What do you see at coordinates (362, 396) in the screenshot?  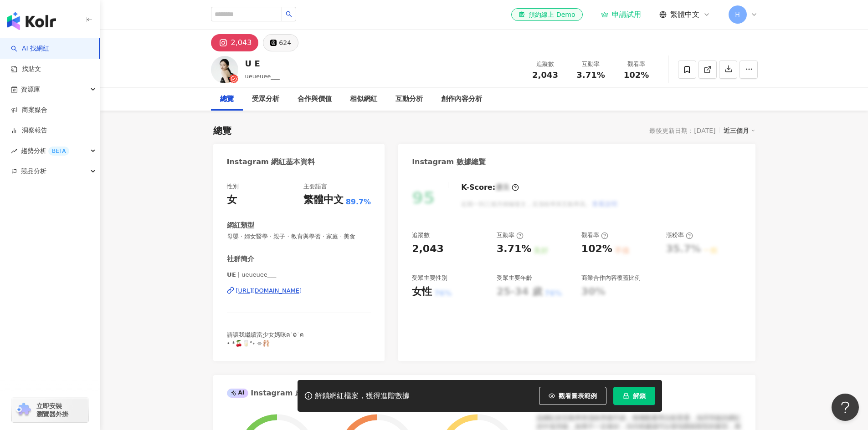 I see `div: 解鎖網紅檔案，獲得進階數據` at bounding box center [362, 396].